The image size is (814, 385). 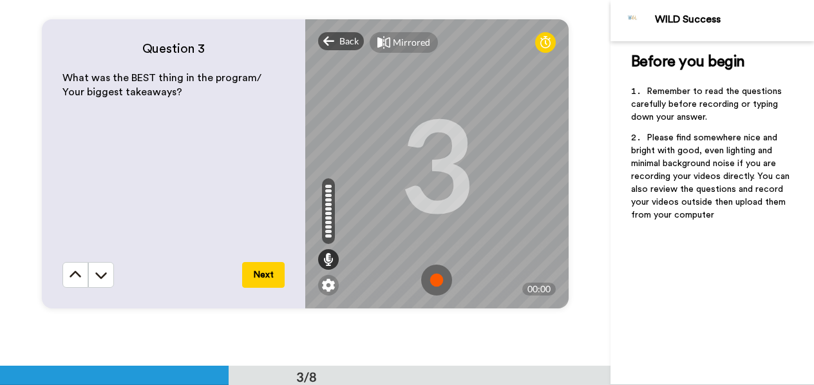 I want to click on span: Back, so click(x=349, y=41).